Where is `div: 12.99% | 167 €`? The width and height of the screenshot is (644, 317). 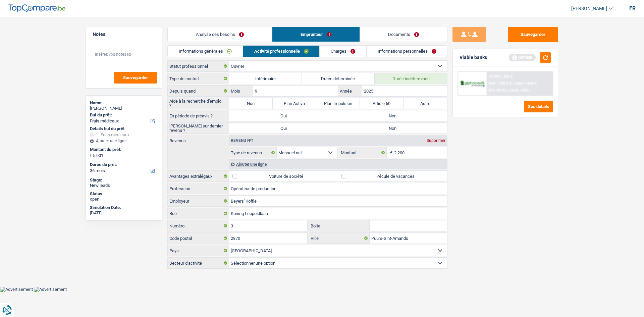
div: 12.99% | 167 € is located at coordinates (501, 76).